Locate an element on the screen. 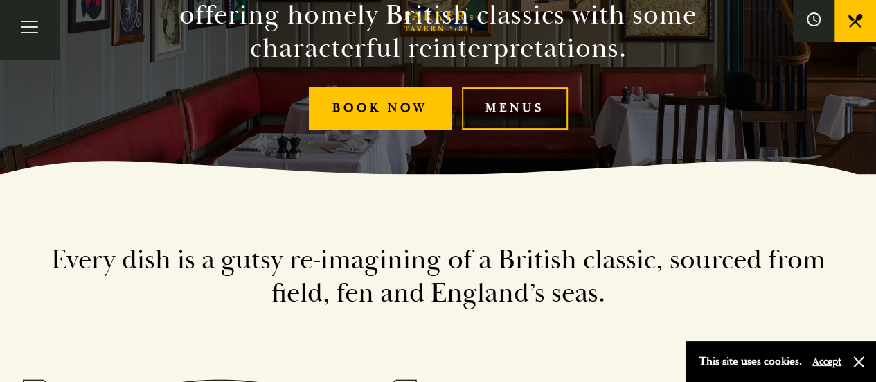  button: Accept is located at coordinates (827, 361).